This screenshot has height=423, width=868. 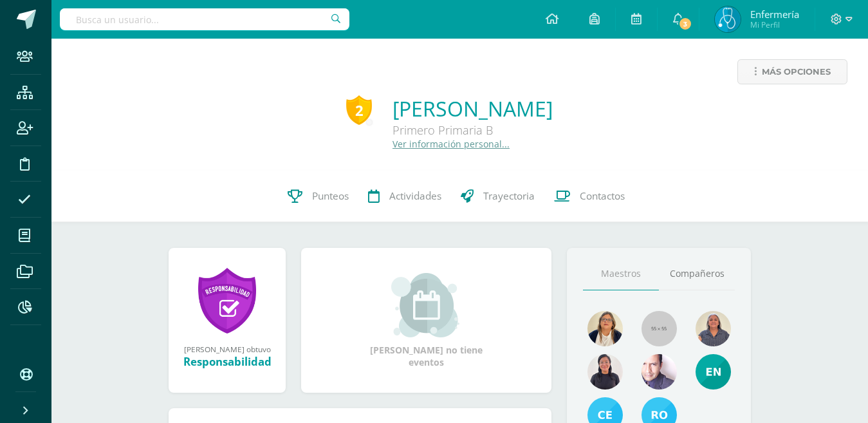 I want to click on img: 6ab926dde10f798541c88b61d3e3fad2.png, so click(x=605, y=328).